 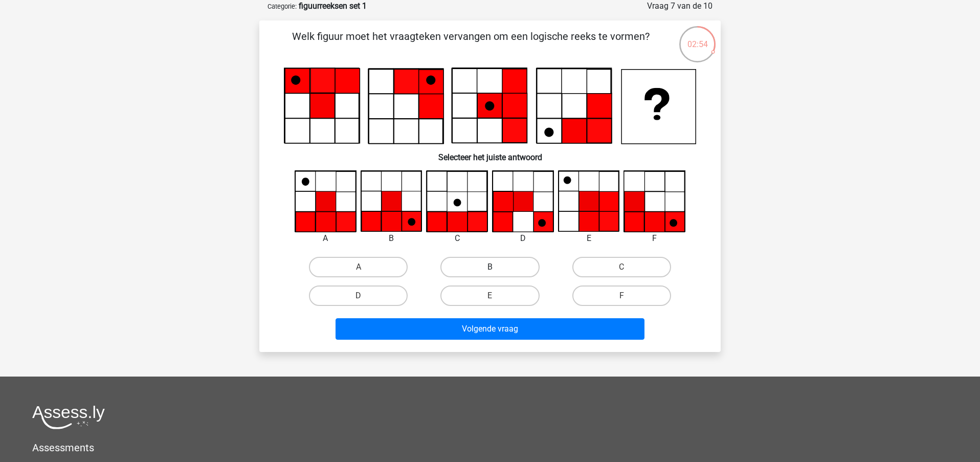 What do you see at coordinates (68, 417) in the screenshot?
I see `img: Assessly logo` at bounding box center [68, 417].